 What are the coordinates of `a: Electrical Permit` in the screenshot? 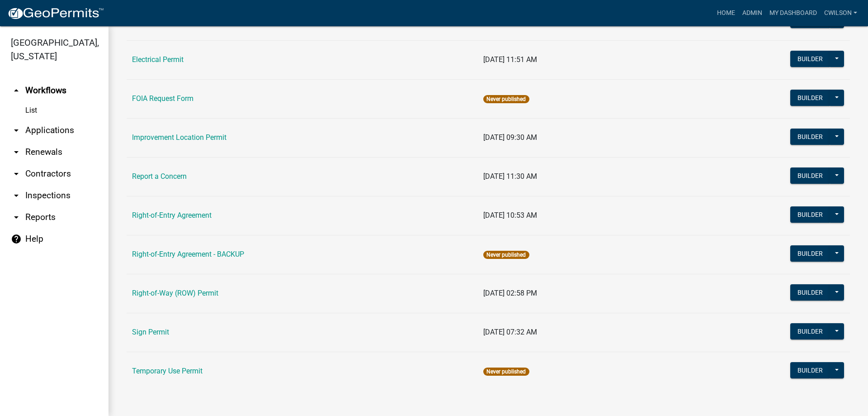 It's located at (157, 59).